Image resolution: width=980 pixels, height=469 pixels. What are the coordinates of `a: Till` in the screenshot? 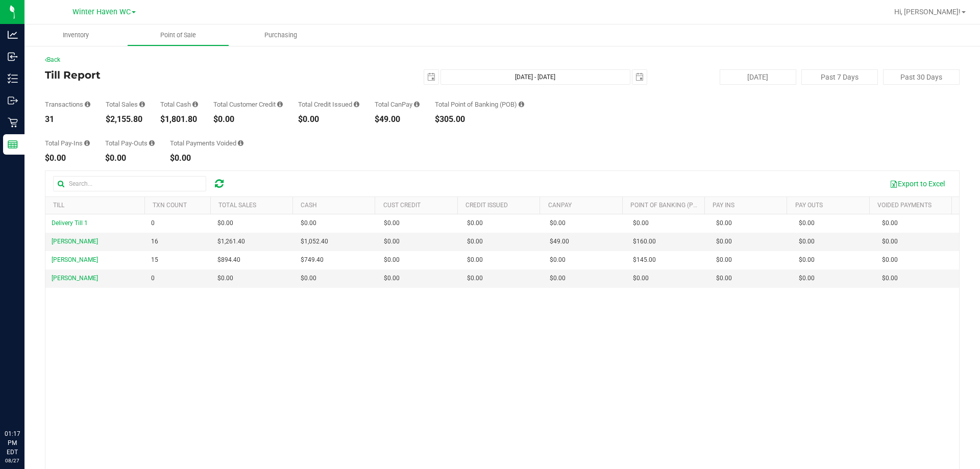 It's located at (59, 205).